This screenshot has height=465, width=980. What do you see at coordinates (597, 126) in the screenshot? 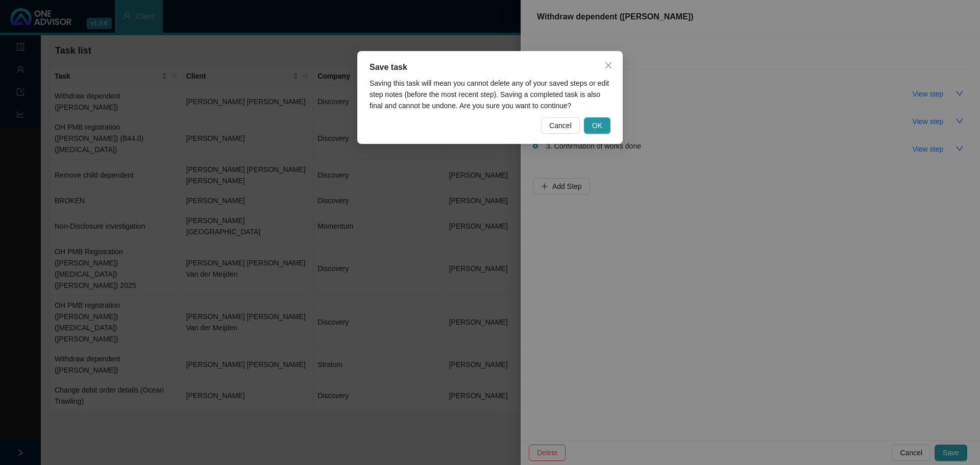
I see `span: OK` at bounding box center [597, 126].